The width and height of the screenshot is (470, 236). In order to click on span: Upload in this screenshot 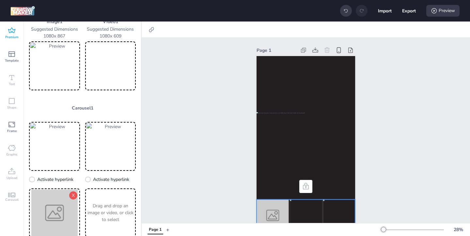, I will do `click(12, 178)`.